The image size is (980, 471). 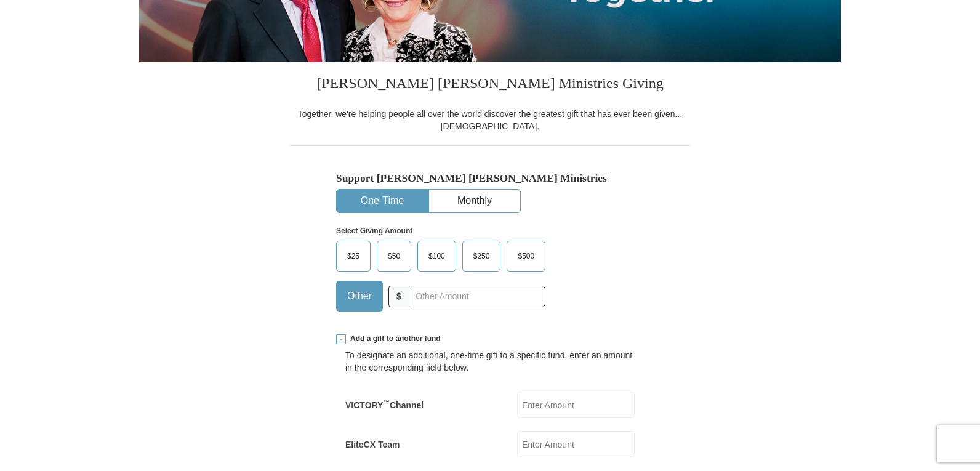 I want to click on span: $25, so click(x=353, y=257).